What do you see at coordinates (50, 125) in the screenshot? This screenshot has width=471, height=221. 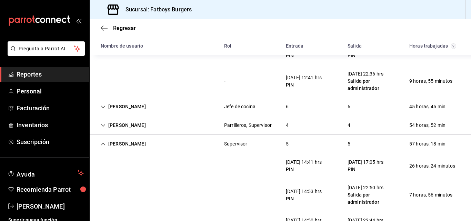 I see `span: Inventarios` at bounding box center [50, 125].